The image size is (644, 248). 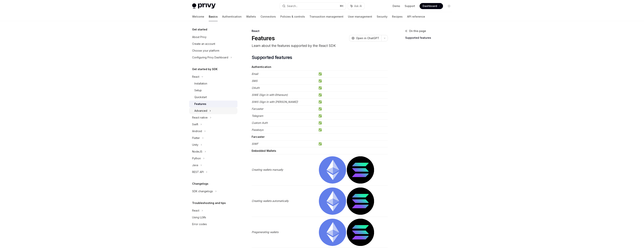 I want to click on div: Features, so click(x=200, y=104).